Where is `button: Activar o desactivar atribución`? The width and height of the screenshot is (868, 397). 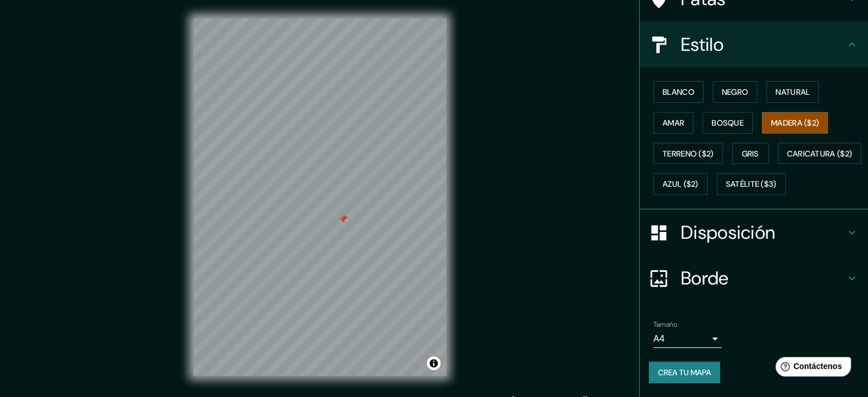 button: Activar o desactivar atribución is located at coordinates (434, 363).